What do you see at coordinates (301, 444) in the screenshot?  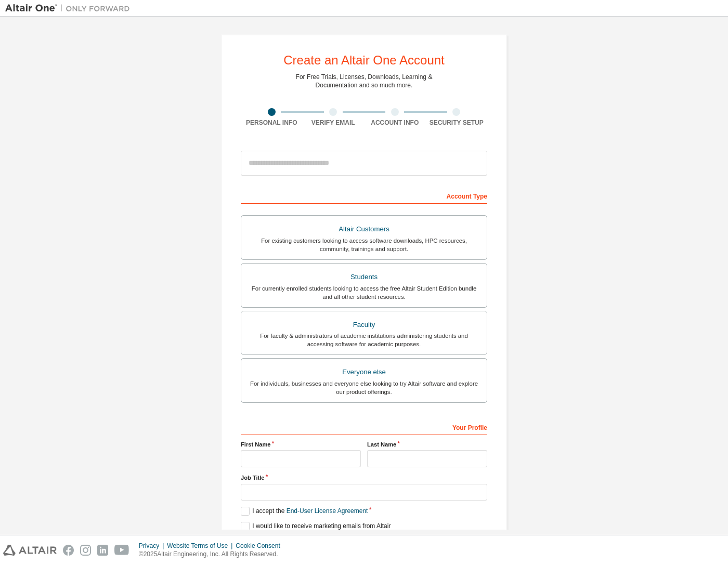 I see `label: First Name` at bounding box center [301, 444].